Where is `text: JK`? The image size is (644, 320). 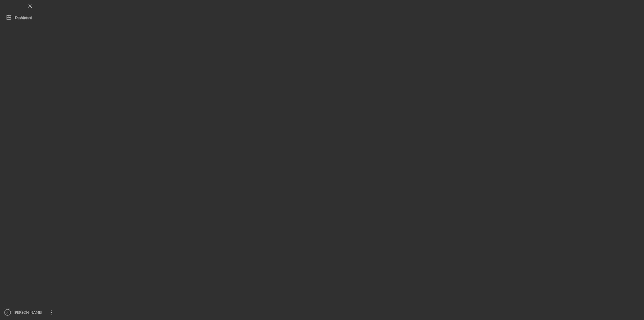 text: JK is located at coordinates (8, 313).